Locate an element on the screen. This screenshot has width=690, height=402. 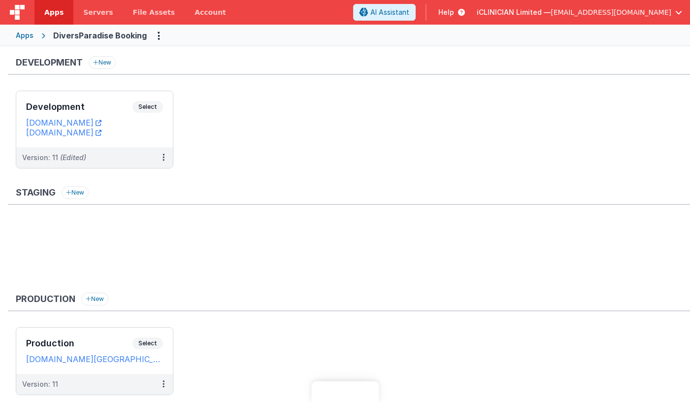
div: Apps is located at coordinates (25, 35).